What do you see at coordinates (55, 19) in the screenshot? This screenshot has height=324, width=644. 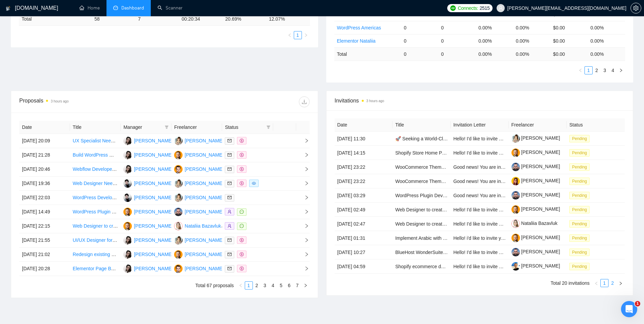 I see `td: Total` at bounding box center [55, 19].